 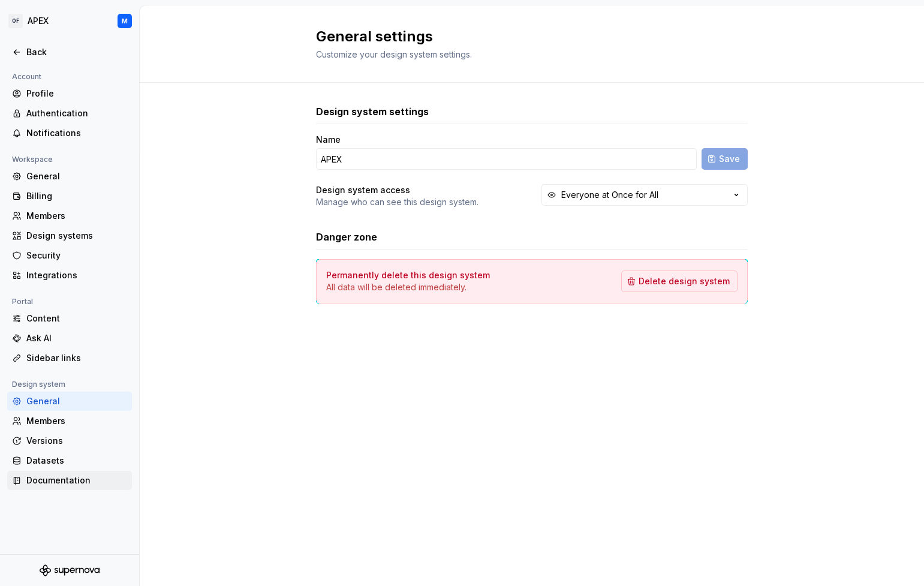 I want to click on a: Sidebar links, so click(x=70, y=358).